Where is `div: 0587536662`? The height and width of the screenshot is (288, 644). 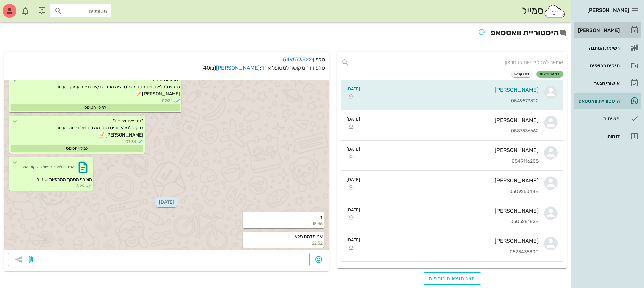
div: 0587536662 is located at coordinates (452, 131).